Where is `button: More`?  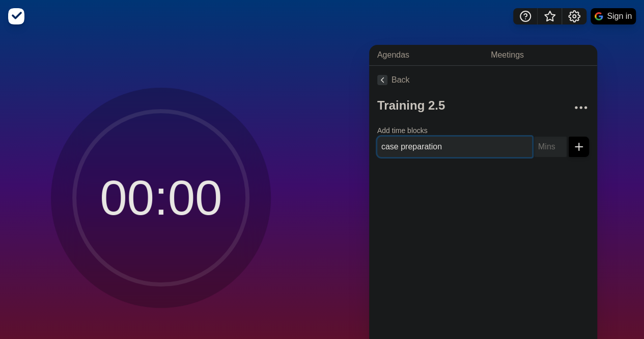 button: More is located at coordinates (581, 107).